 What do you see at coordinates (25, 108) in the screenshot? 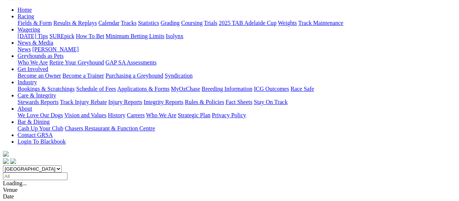
I see `a: About` at bounding box center [25, 108].